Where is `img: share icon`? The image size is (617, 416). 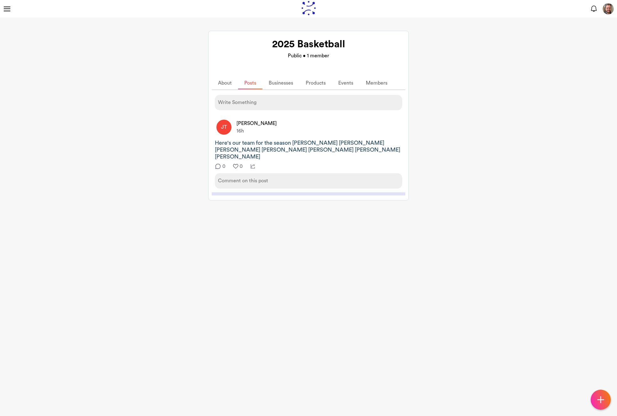 img: share icon is located at coordinates (253, 166).